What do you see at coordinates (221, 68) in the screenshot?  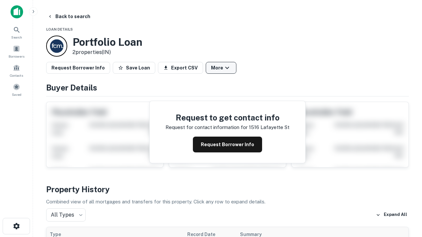 I see `button: More` at bounding box center [221, 68].